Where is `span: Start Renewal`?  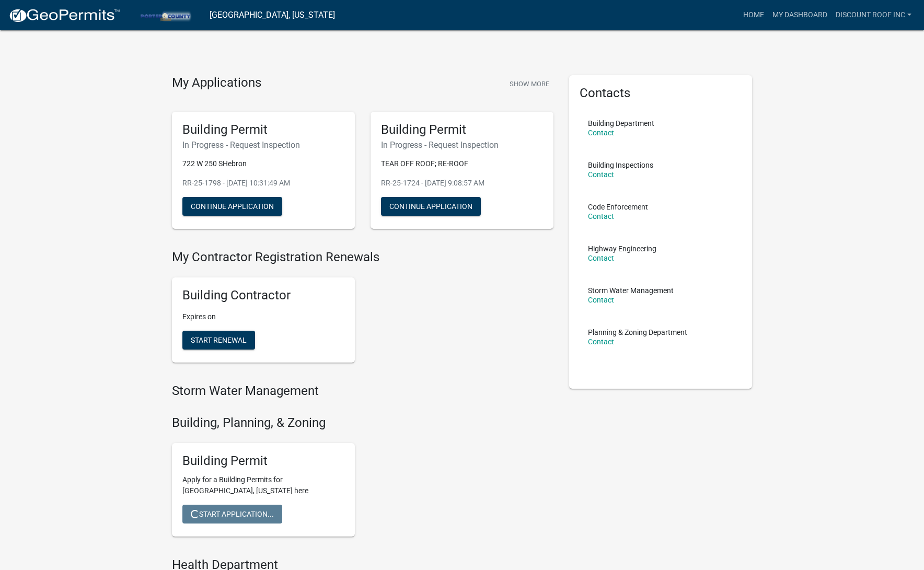
span: Start Renewal is located at coordinates (218, 340).